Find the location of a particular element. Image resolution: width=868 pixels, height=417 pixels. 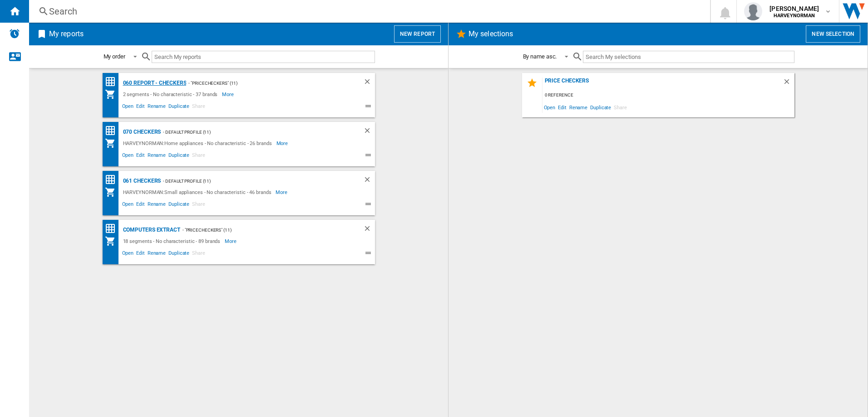

input: Search My selections is located at coordinates (688, 57).